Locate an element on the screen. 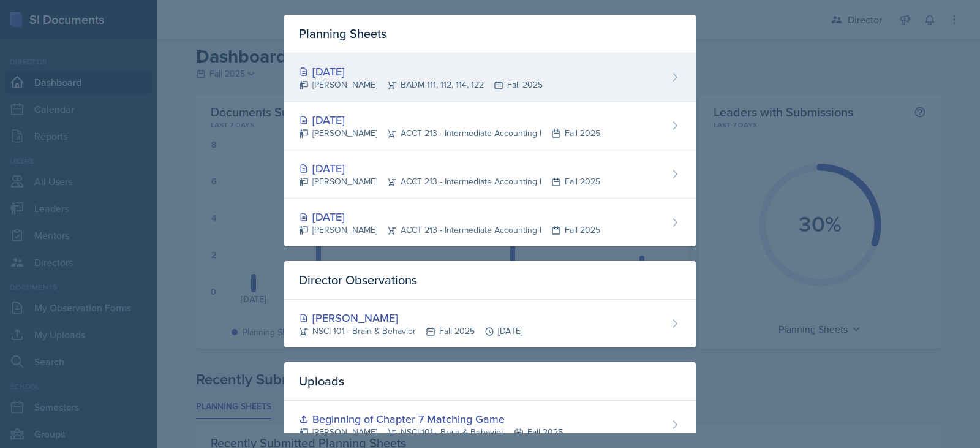 The height and width of the screenshot is (448, 980). div: Director Observations is located at coordinates (490, 280).